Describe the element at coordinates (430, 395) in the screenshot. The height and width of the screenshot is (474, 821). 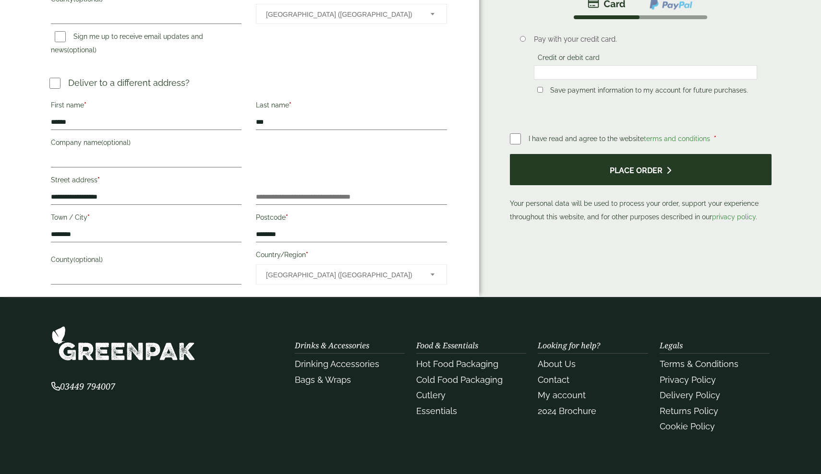
I see `a: Cutlery` at that location.